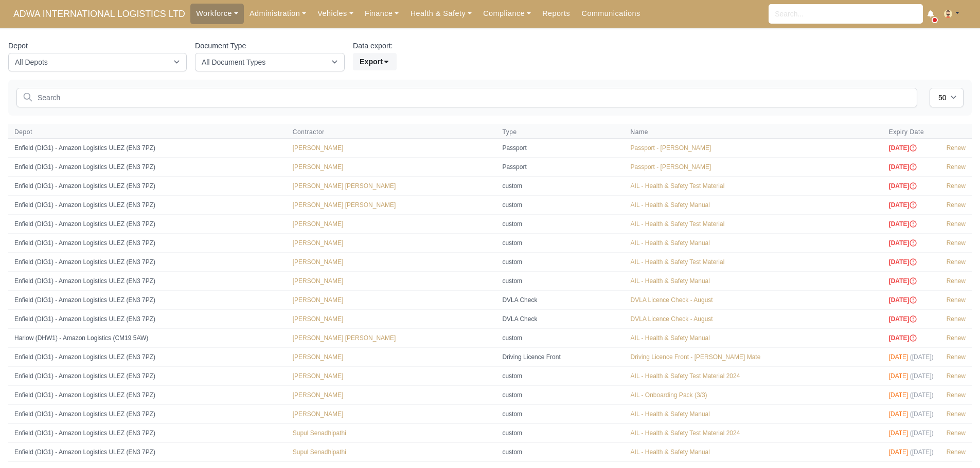 The height and width of the screenshot is (468, 980). Describe the element at coordinates (320, 453) in the screenshot. I see `a: Supul Senadhipathi` at that location.